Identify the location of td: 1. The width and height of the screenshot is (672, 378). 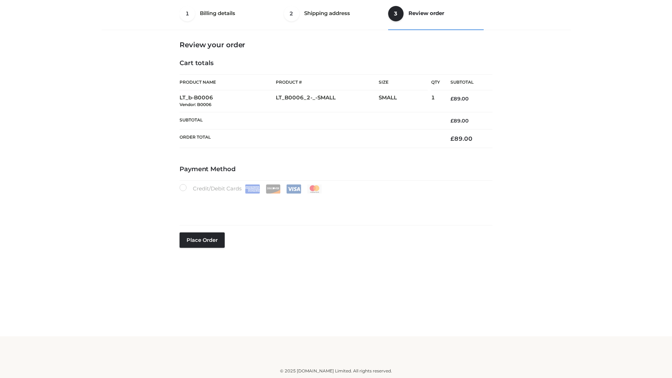
(436, 101).